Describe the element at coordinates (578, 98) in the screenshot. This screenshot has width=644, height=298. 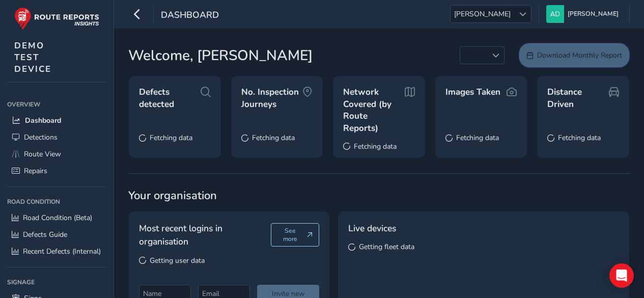
I see `span: Distance Driven` at that location.